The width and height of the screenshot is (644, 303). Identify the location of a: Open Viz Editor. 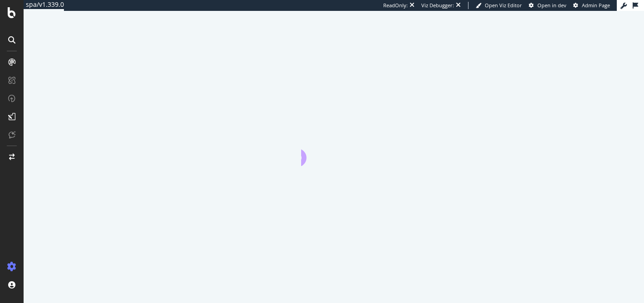
(499, 6).